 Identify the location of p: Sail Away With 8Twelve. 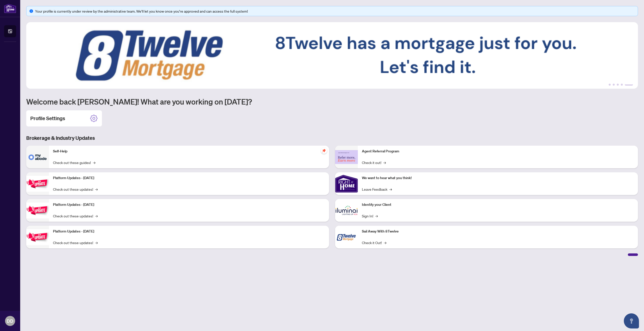
(498, 231).